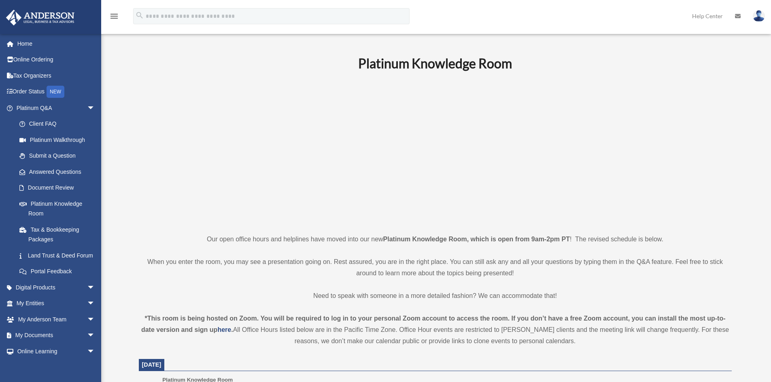 The image size is (771, 382). Describe the element at coordinates (435, 240) in the screenshot. I see `p: Our open office hours and helplines have moved into our new ! The revised schedule is below.` at that location.